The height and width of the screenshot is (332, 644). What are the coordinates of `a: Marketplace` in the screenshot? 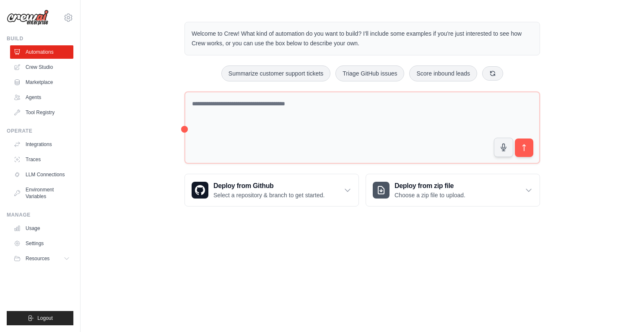 It's located at (41, 82).